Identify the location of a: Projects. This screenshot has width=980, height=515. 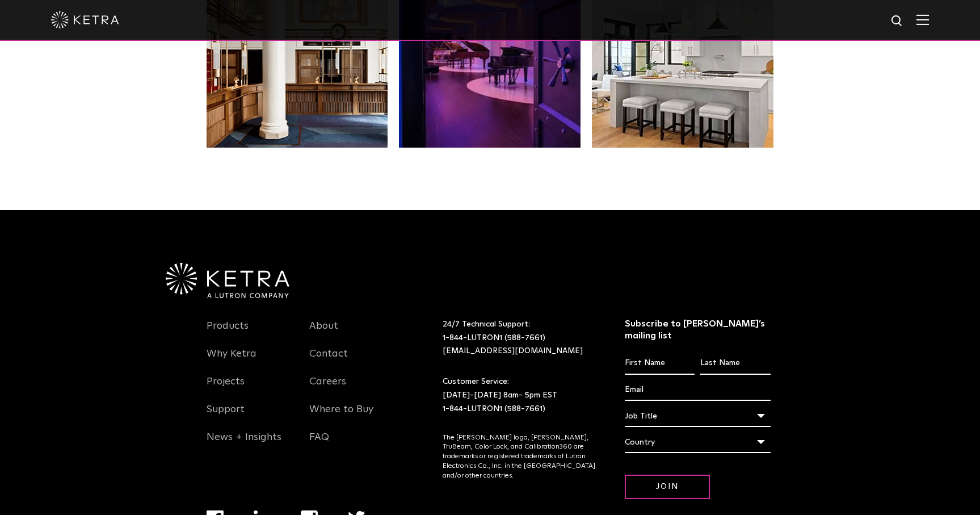
(225, 388).